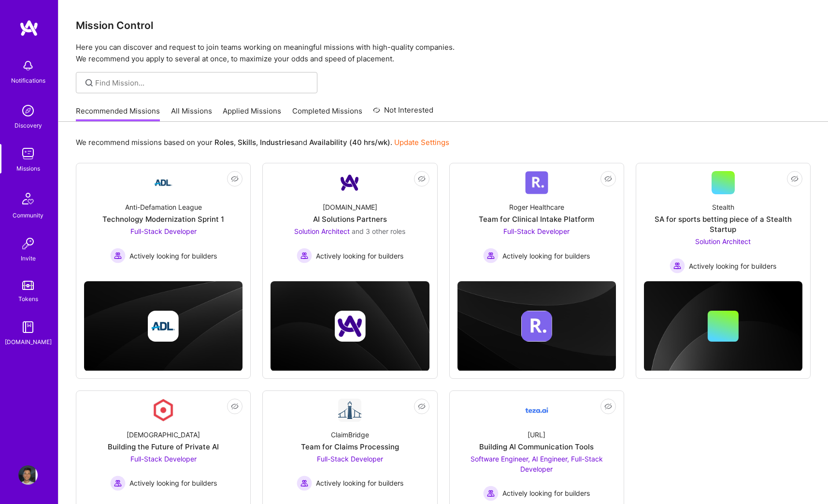 This screenshot has width=828, height=504. Describe the element at coordinates (191, 114) in the screenshot. I see `a: All Missions` at that location.